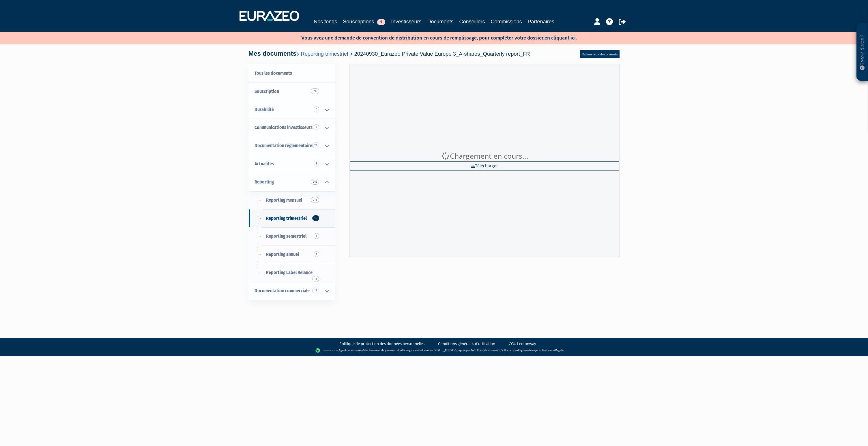 The height and width of the screenshot is (446, 868). What do you see at coordinates (291, 254) in the screenshot?
I see `a: Reporting annuel4` at bounding box center [291, 254].